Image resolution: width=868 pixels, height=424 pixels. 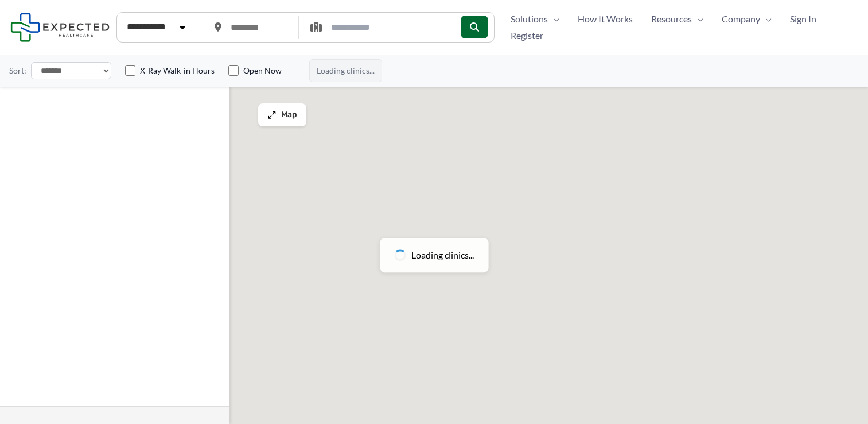 I want to click on img: Maximize, so click(x=272, y=115).